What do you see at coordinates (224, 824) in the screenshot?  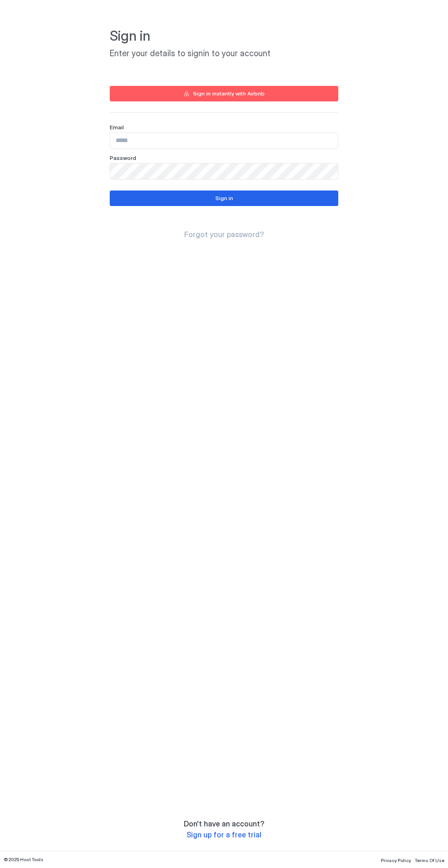 I see `span: Don't have an account?` at bounding box center [224, 824].